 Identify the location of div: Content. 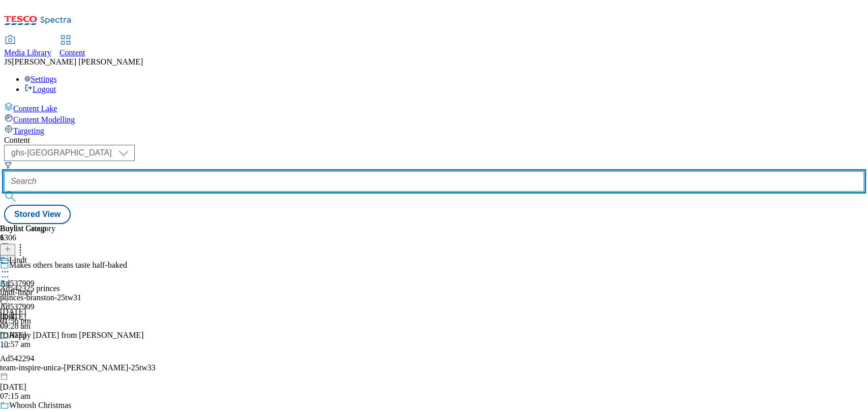
(434, 141).